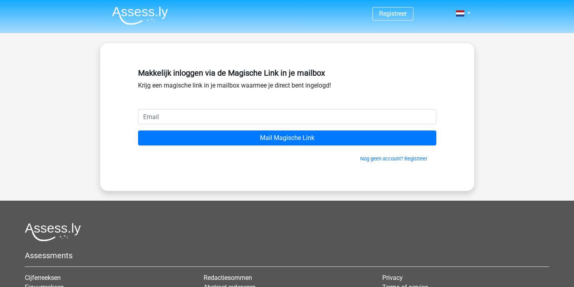 This screenshot has width=574, height=287. Describe the element at coordinates (287, 256) in the screenshot. I see `h5: Assessments` at that location.